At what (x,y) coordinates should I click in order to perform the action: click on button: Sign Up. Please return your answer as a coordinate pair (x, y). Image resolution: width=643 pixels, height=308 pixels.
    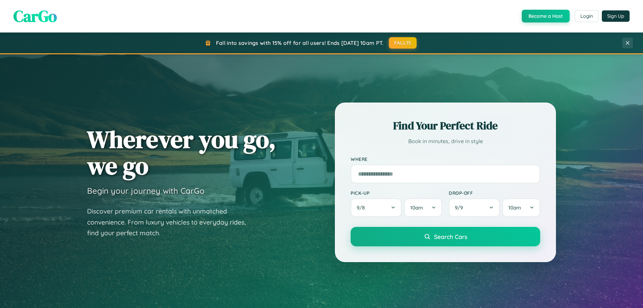
    Looking at the image, I should click on (616, 16).